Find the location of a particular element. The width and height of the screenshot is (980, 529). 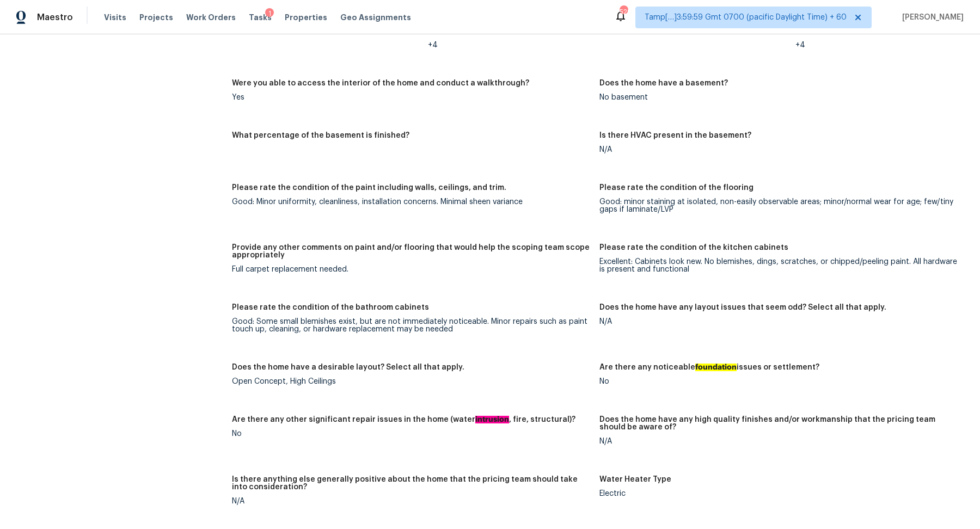

span: Work Orders is located at coordinates (210, 17).